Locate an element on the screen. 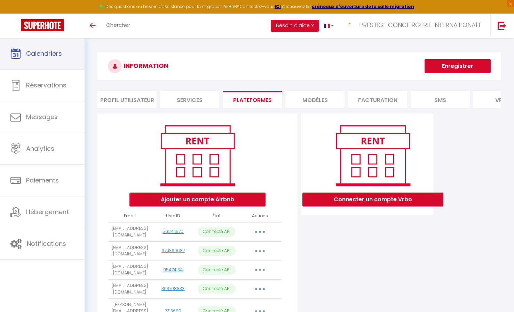 This screenshot has width=514, height=312. a: créneaux d'ouverture de la salle migration is located at coordinates (363, 6).